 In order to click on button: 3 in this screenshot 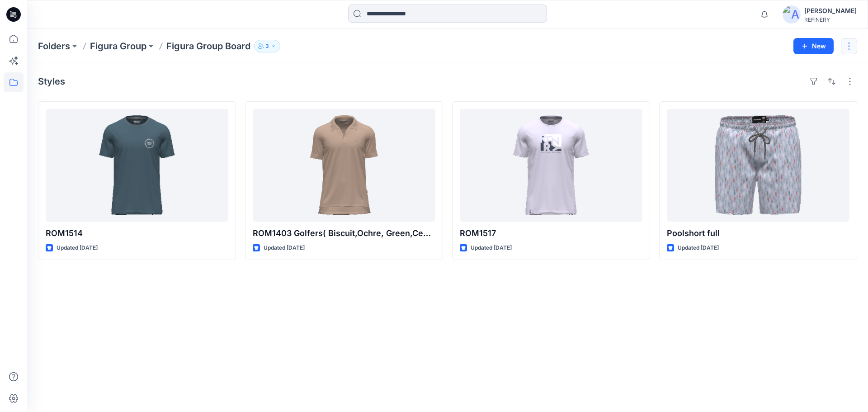, I will do `click(267, 47)`.